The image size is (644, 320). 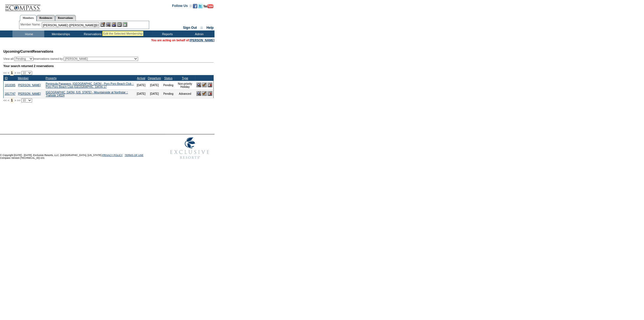 What do you see at coordinates (72, 58) in the screenshot?
I see `div: View all: reservations owned by:` at bounding box center [72, 58].